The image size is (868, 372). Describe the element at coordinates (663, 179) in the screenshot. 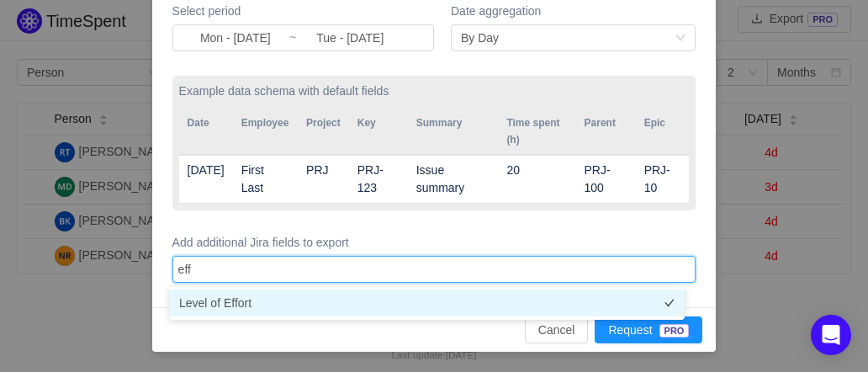

I see `td: PRJ-10` at that location.